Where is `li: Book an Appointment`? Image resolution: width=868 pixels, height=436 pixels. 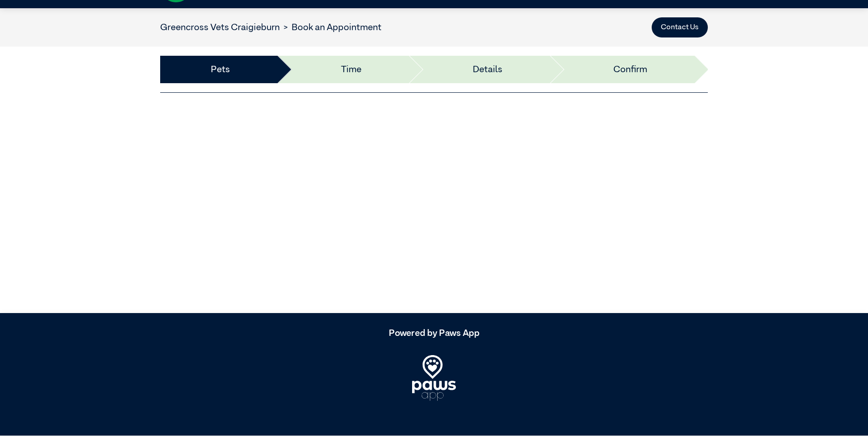
li: Book an Appointment is located at coordinates (330, 27).